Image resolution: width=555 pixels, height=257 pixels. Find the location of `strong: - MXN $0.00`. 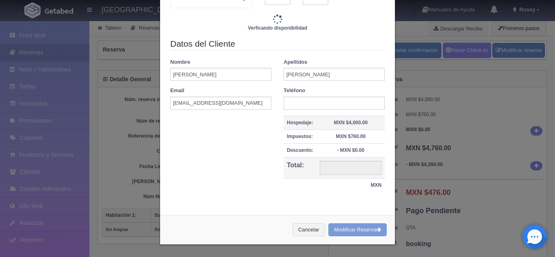

strong: - MXN $0.00 is located at coordinates (350, 150).